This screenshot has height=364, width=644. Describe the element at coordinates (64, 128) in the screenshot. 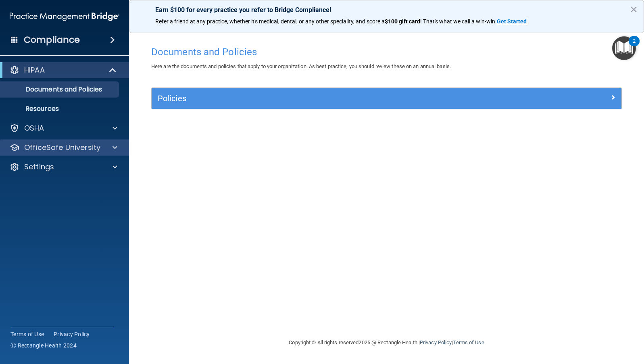

I see `a: OSHA` at that location.